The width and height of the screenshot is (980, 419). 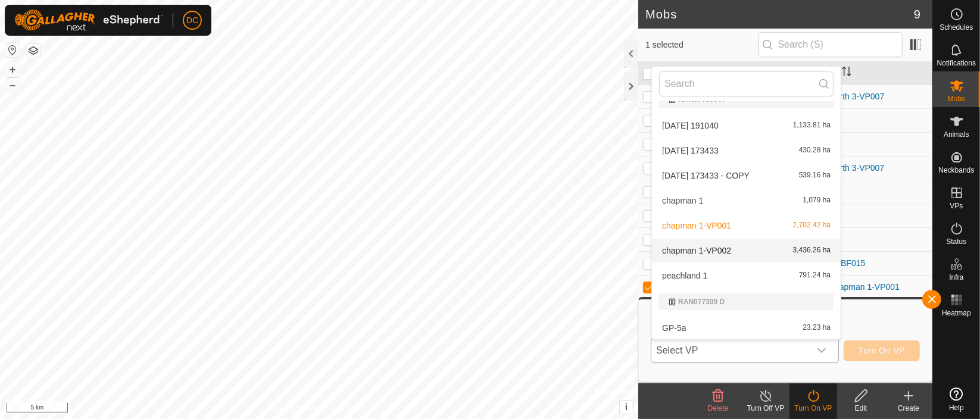 I want to click on div: RAN077309 D, so click(x=746, y=302).